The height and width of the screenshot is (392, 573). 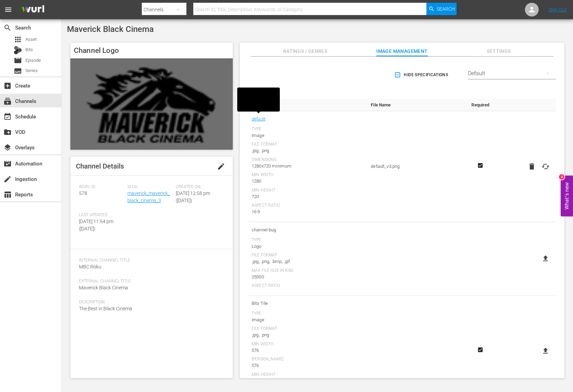 What do you see at coordinates (150, 303) in the screenshot?
I see `span: Description:` at bounding box center [150, 303].